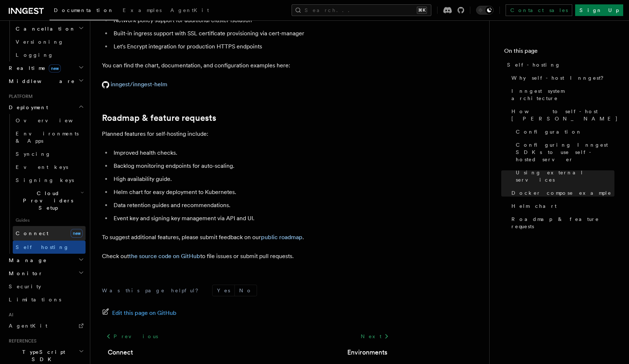  What do you see at coordinates (563, 176) in the screenshot?
I see `a: Using external services` at bounding box center [563, 176].